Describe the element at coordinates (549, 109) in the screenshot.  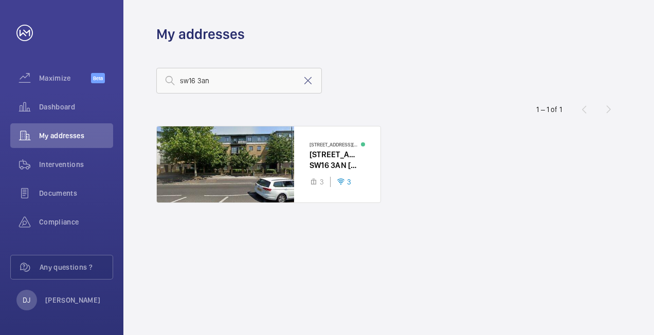
I see `div: 1 – 1 of 1` at that location.